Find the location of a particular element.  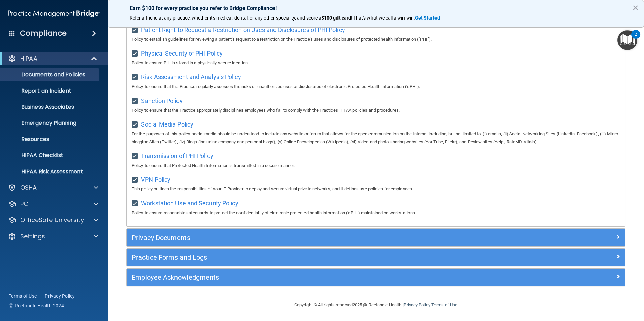

p: Resources is located at coordinates (50, 139).